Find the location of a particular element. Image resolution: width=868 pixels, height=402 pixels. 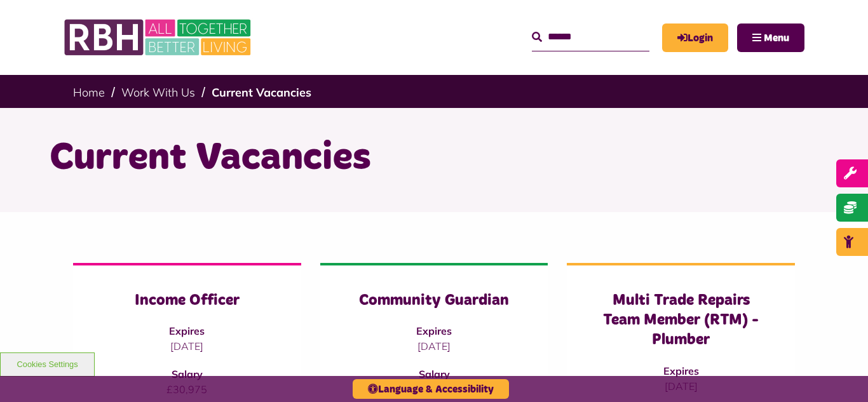

input: Search is located at coordinates (591, 37).